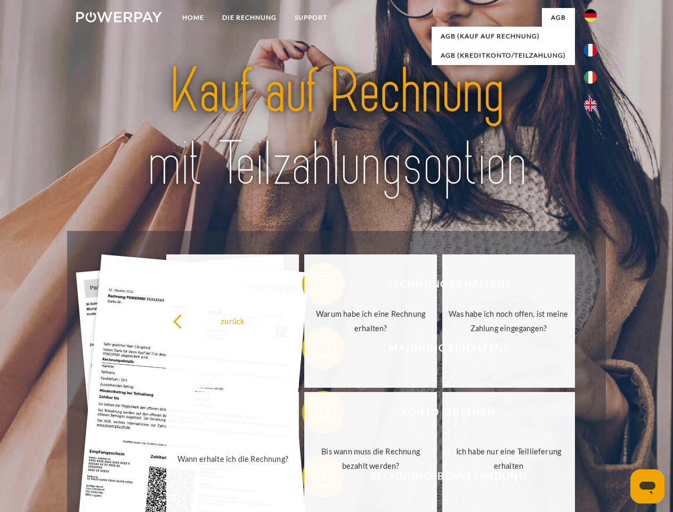 This screenshot has width=673, height=512. What do you see at coordinates (590, 77) in the screenshot?
I see `img: it` at bounding box center [590, 77].